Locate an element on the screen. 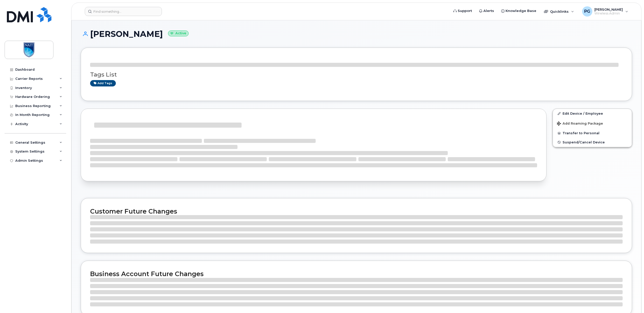 This screenshot has width=644, height=313. a: Add tags is located at coordinates (103, 83).